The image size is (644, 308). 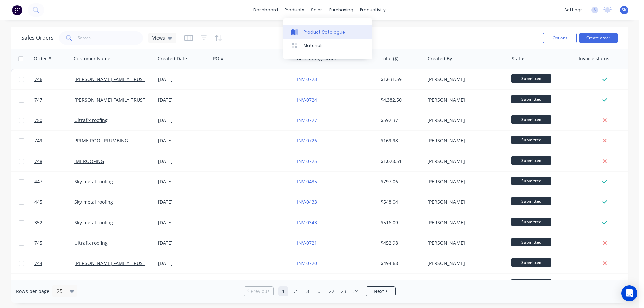 I want to click on a: INV-0724, so click(x=307, y=100).